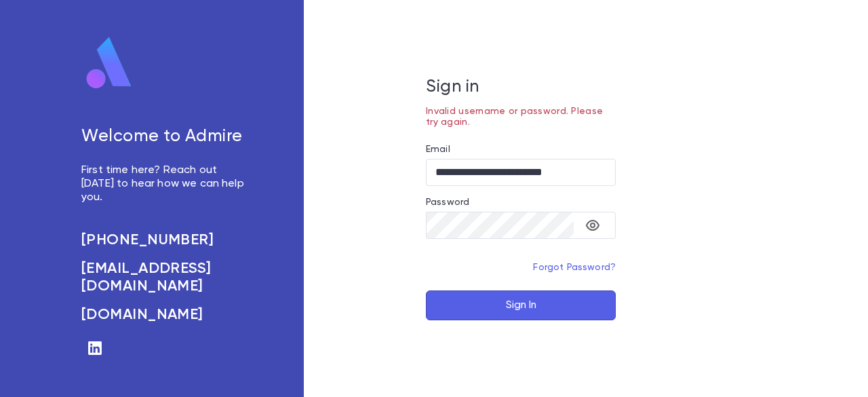 The height and width of the screenshot is (397, 868). I want to click on label: Password, so click(447, 202).